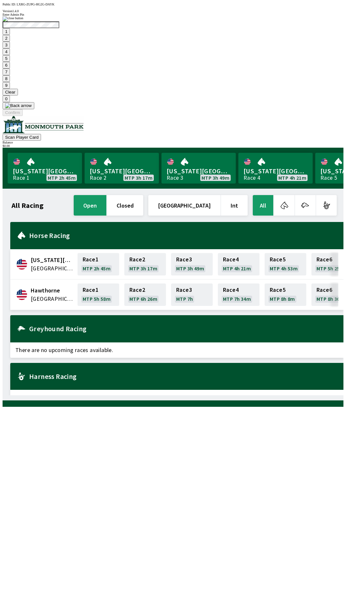  What do you see at coordinates (22, 137) in the screenshot?
I see `button: Scan Player Card` at bounding box center [22, 137].